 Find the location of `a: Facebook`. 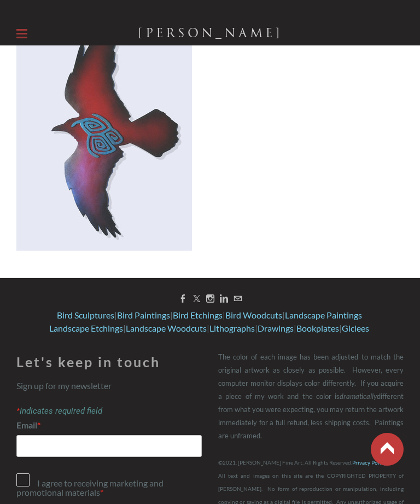

a: Facebook is located at coordinates (183, 299).